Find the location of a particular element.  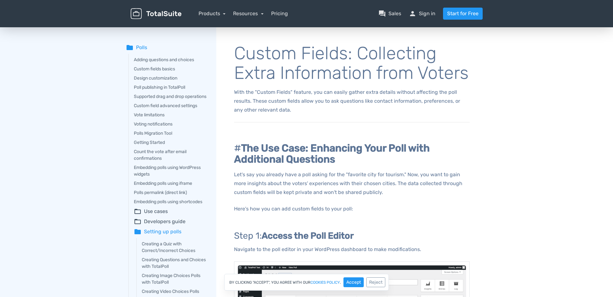

a: Poll publishing in TotalPoll is located at coordinates (171, 87).